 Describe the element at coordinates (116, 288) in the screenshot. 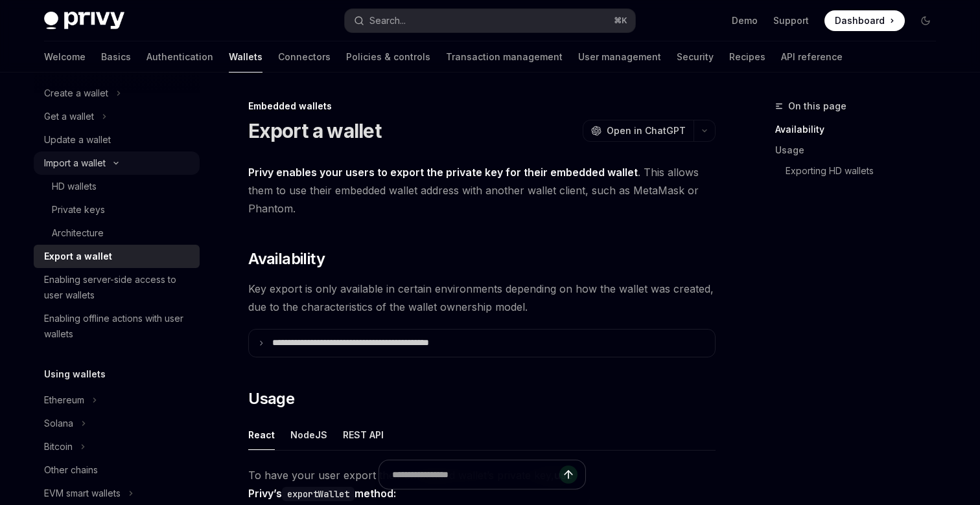

I see `a: Enabling server-side access to user wallets` at that location.